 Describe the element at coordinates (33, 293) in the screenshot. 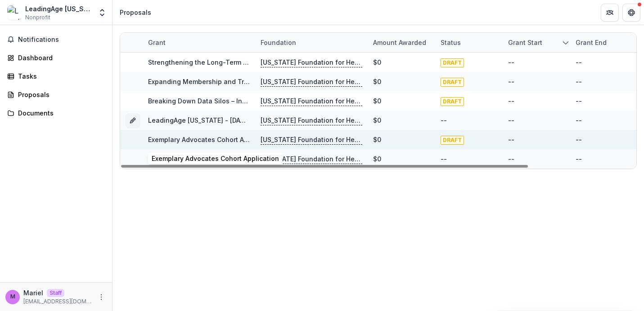

I see `p: Mariel` at that location.